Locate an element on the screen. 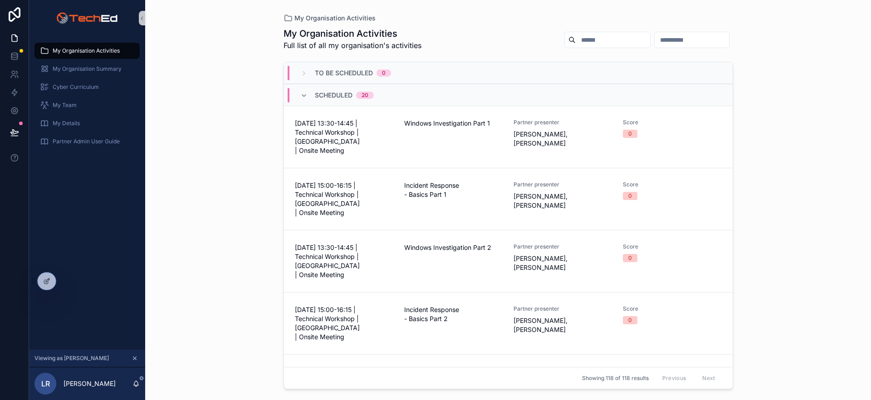 Image resolution: width=871 pixels, height=400 pixels. div: 20 is located at coordinates (365, 95).